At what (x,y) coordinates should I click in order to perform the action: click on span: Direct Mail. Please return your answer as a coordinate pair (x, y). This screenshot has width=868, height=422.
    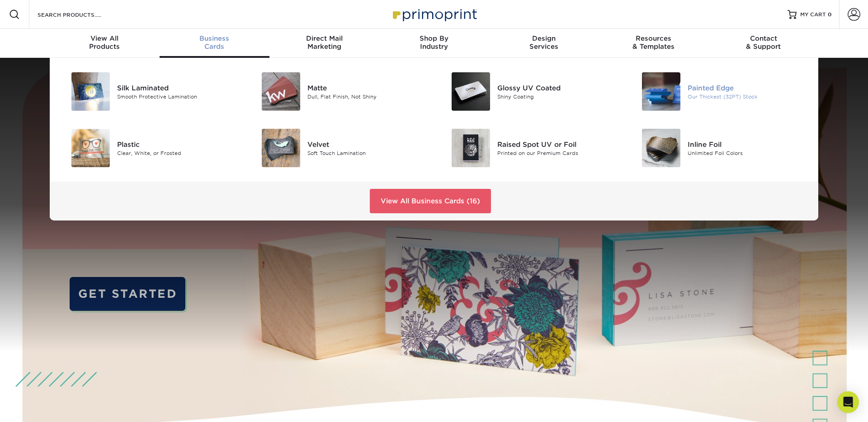
    Looking at the image, I should click on (324, 38).